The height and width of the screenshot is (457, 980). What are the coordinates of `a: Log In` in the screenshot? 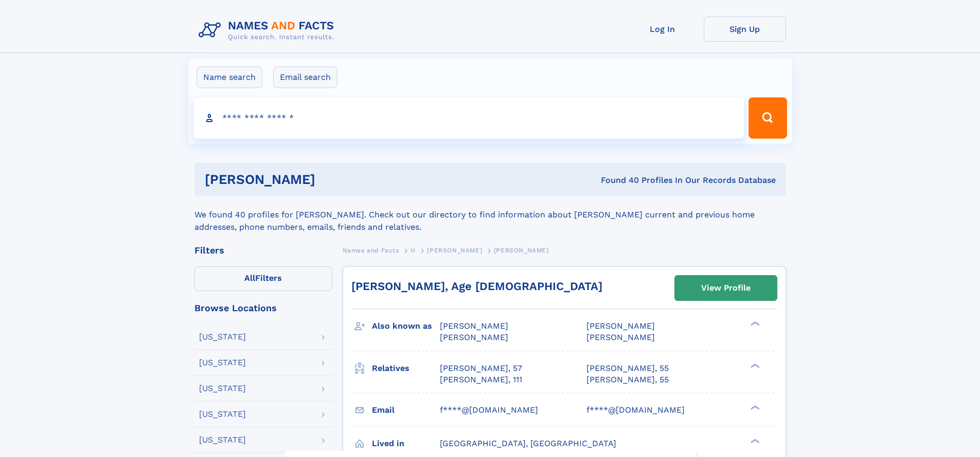 It's located at (663, 29).